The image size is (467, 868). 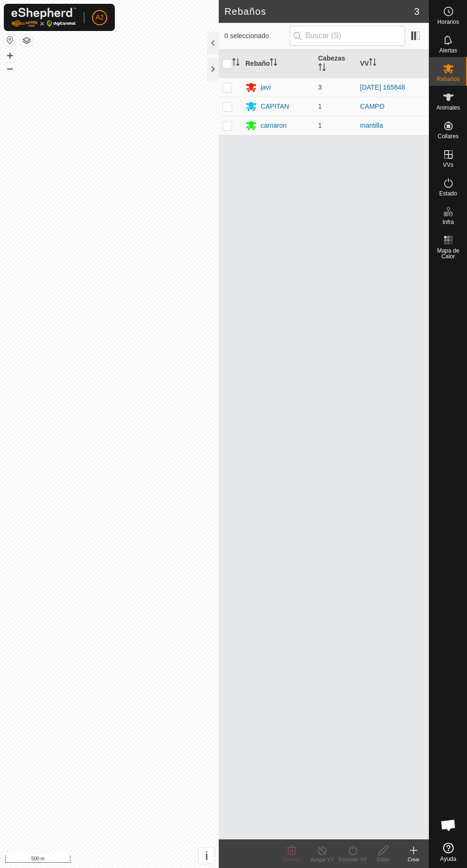 What do you see at coordinates (383, 860) in the screenshot?
I see `div: Editar` at bounding box center [383, 860].